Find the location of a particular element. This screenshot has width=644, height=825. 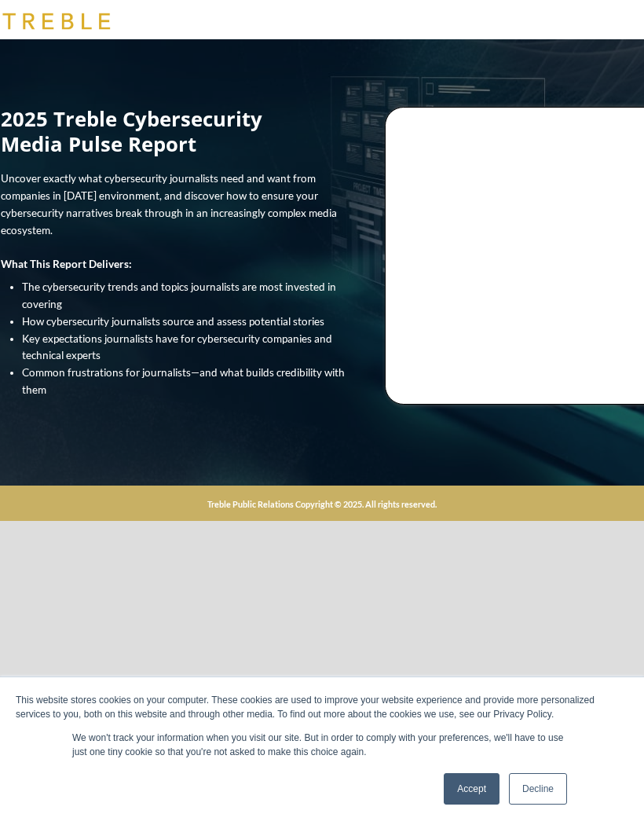

span: The cybersecurity trends and topics journalists are most invested in covering is located at coordinates (179, 295).